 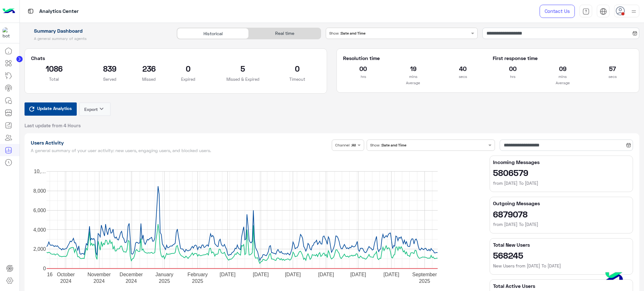 What do you see at coordinates (413, 69) in the screenshot?
I see `h2: 19` at bounding box center [413, 69].